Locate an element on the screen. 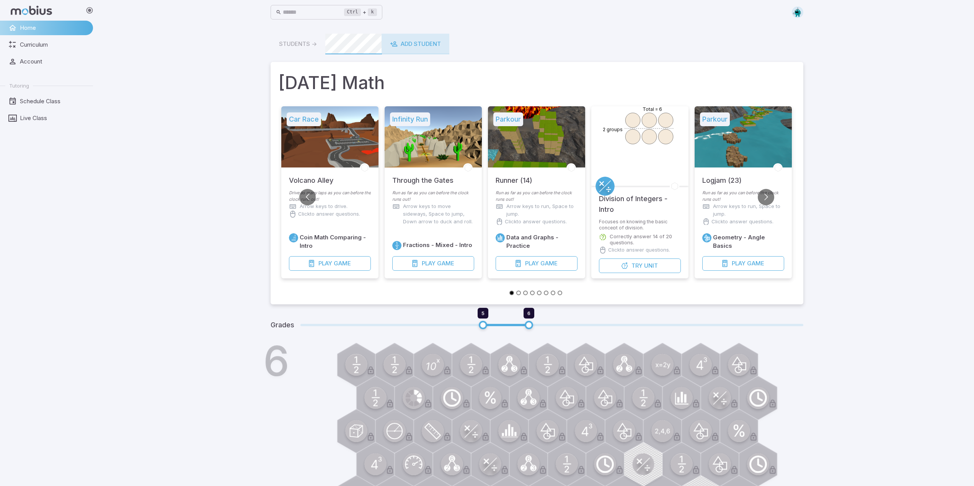 The height and width of the screenshot is (486, 974). a: Place Value is located at coordinates (294, 238).